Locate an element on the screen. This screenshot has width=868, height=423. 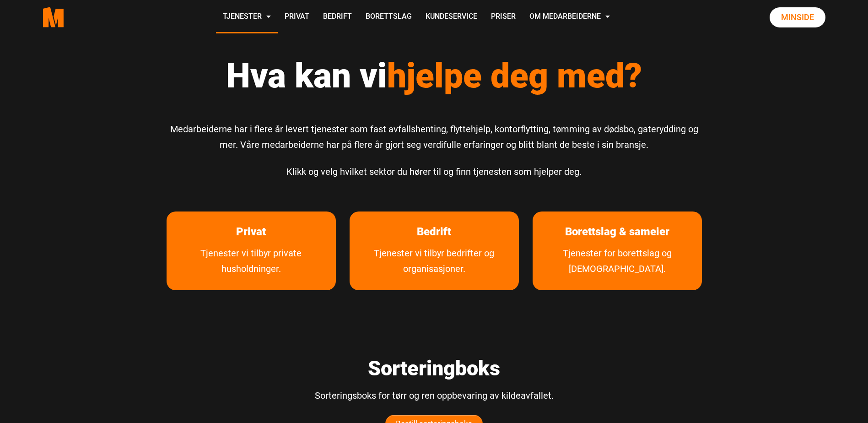
a: Tjenester vi tilbyr bedrifter og organisasjoner is located at coordinates (434, 268).